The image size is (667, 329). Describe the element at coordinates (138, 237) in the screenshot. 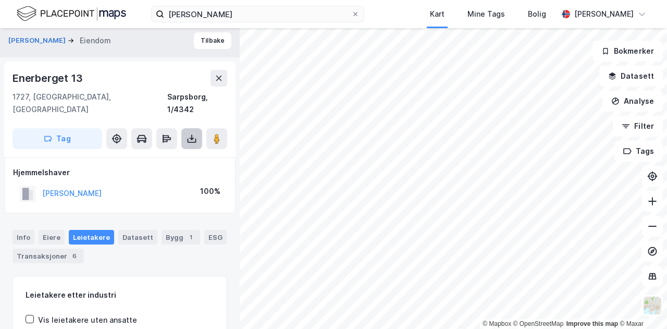

I see `div: Datasett` at that location.